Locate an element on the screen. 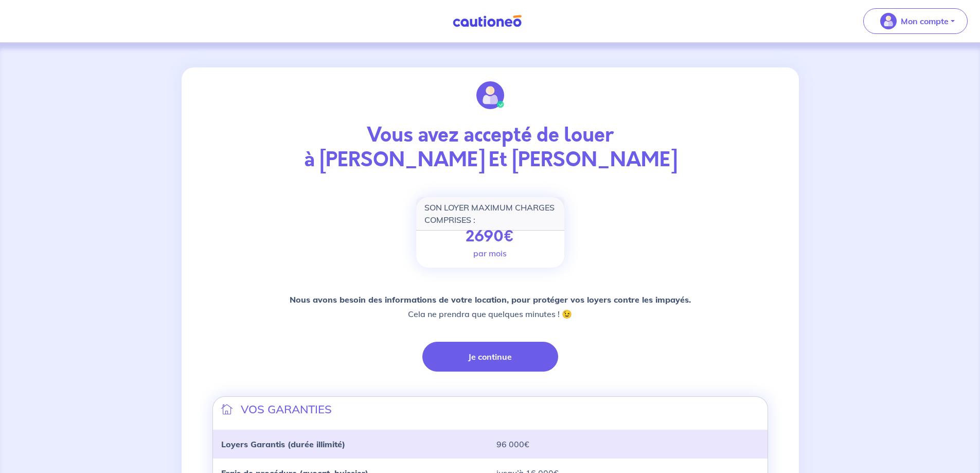  p: par mois is located at coordinates (490, 253).